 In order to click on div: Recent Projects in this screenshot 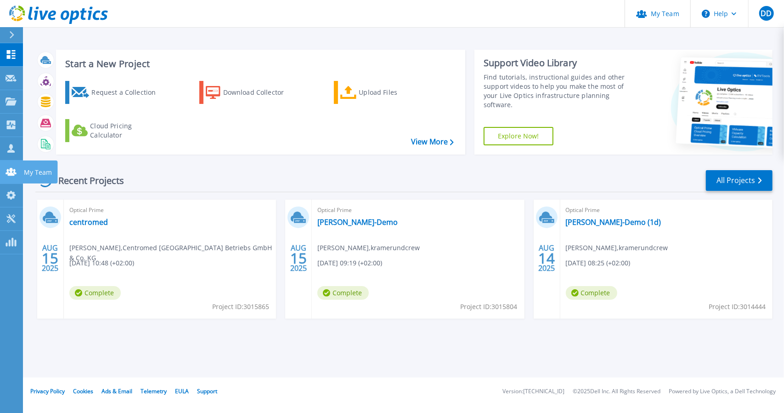, I will do `click(86, 180)`.